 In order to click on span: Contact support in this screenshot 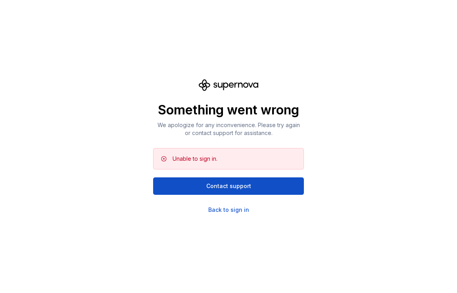, I will do `click(228, 186)`.